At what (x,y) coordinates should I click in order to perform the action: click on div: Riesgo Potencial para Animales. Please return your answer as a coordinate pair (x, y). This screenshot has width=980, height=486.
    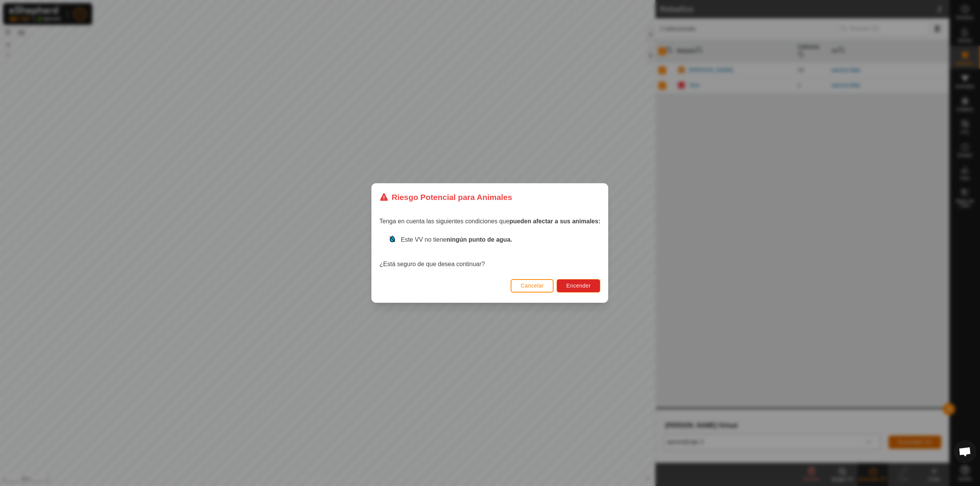
    Looking at the image, I should click on (446, 197).